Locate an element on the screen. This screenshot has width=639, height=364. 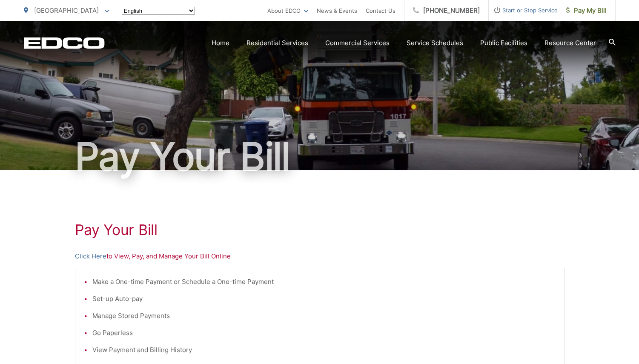
p: to View, Pay, and Manage Your Bill Online is located at coordinates (320, 256).